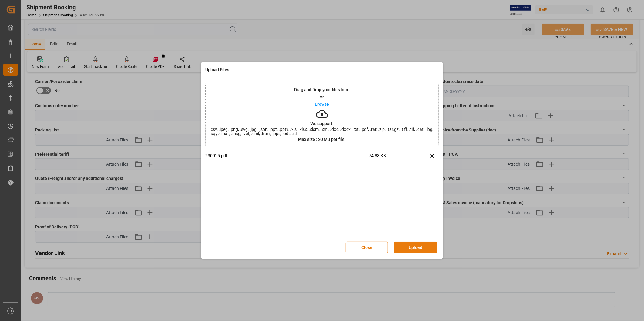 This screenshot has height=321, width=644. What do you see at coordinates (389, 158) in the screenshot?
I see `span: 74.83 KB` at bounding box center [389, 158].